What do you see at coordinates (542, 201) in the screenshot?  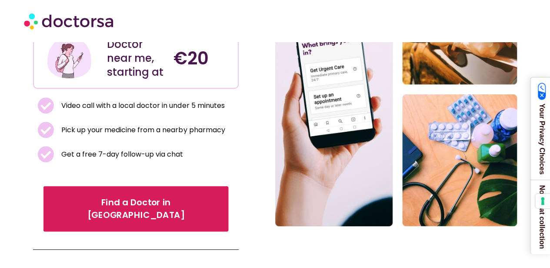 I see `button: Your consent preferences for tracking technologies` at bounding box center [542, 201].